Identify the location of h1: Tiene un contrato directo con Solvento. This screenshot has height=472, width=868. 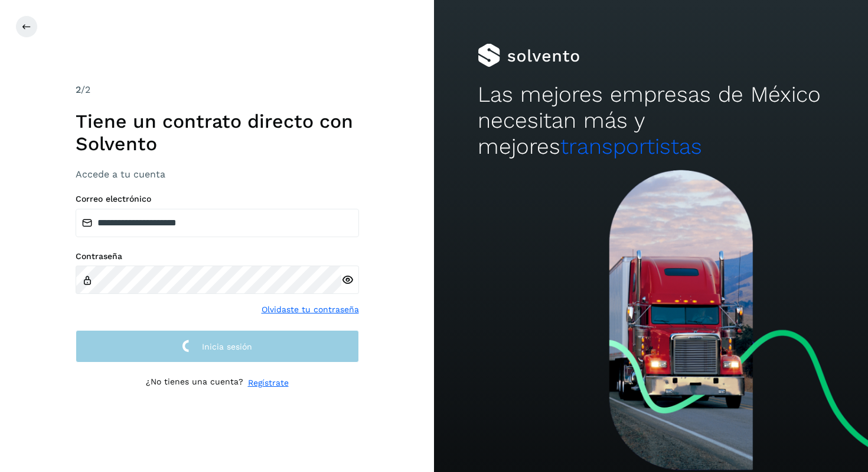
(217, 132).